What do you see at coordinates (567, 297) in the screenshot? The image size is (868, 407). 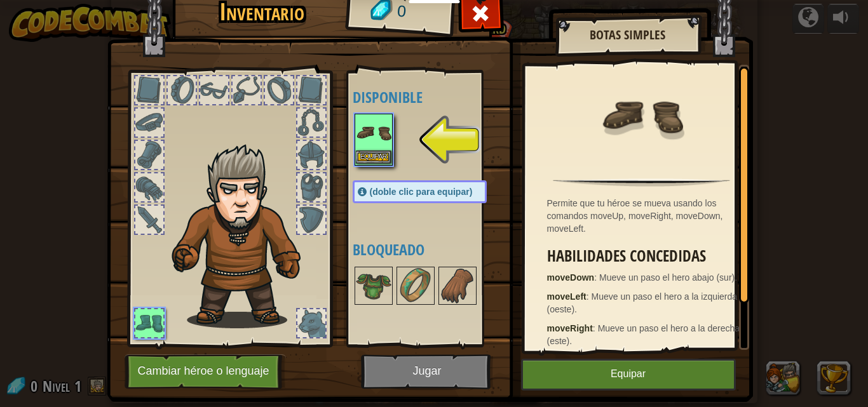 I see `font: moveLeft` at bounding box center [567, 297].